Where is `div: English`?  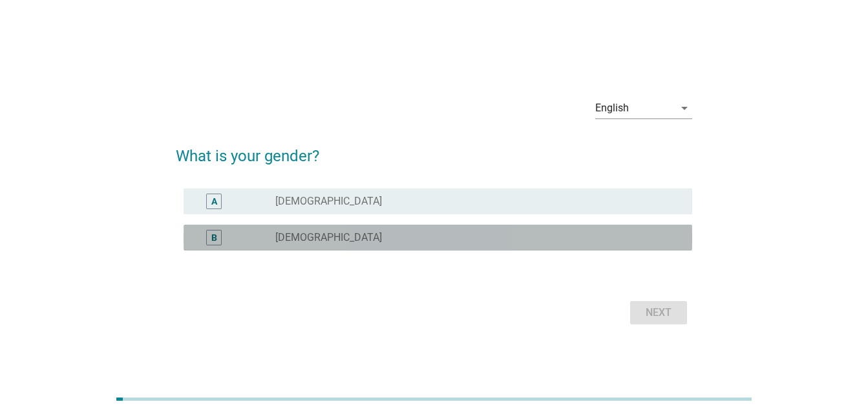 div: English is located at coordinates (613, 108).